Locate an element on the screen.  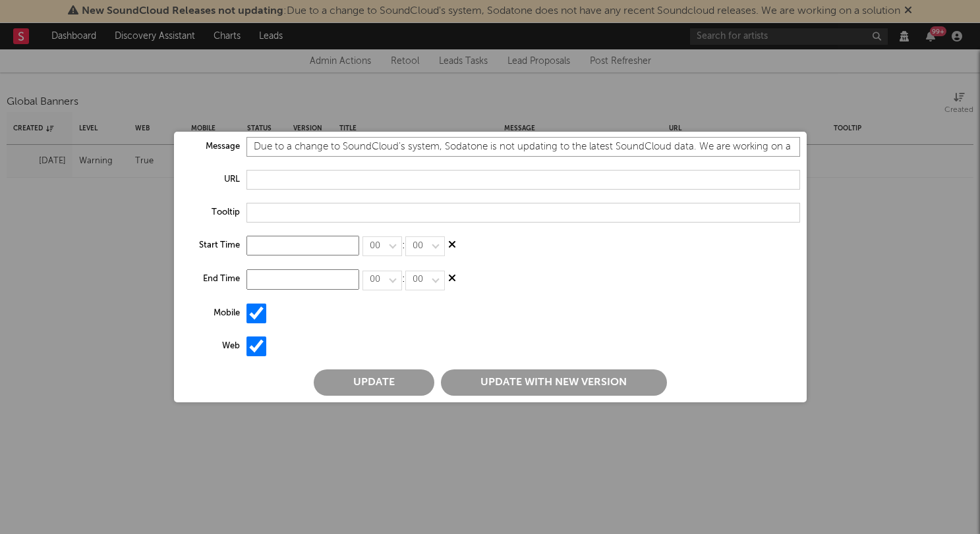
label: End Time is located at coordinates (214, 286).